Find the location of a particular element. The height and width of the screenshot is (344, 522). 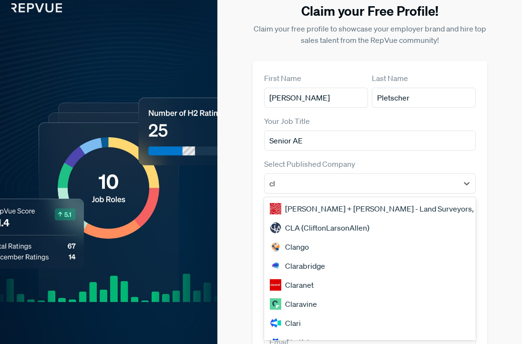

div: Claravine is located at coordinates (370, 304).